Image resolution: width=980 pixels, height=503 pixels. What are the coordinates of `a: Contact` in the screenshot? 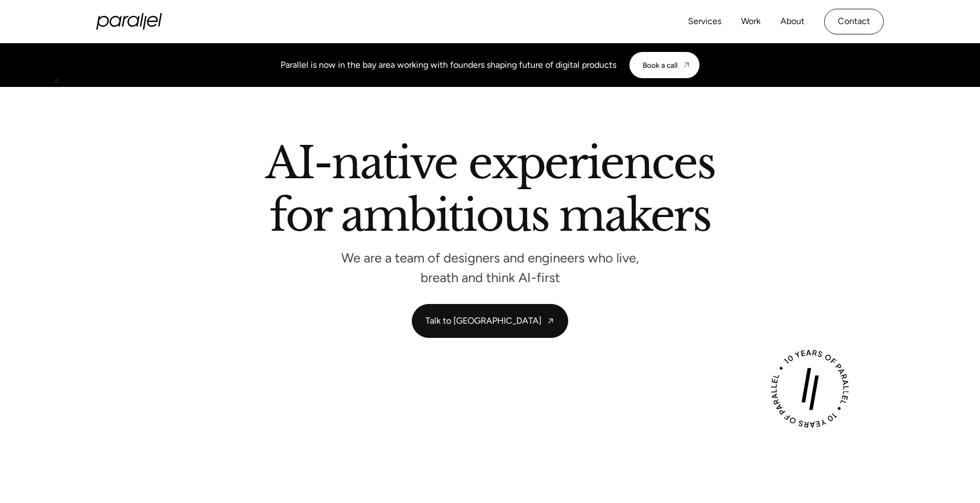 It's located at (854, 22).